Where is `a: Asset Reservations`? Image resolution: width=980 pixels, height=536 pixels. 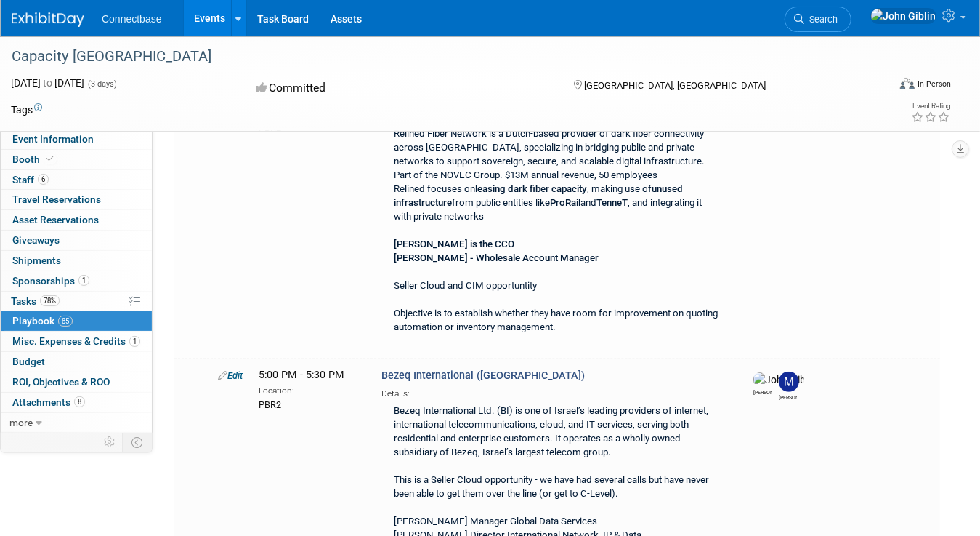
a: Asset Reservations is located at coordinates (76, 220).